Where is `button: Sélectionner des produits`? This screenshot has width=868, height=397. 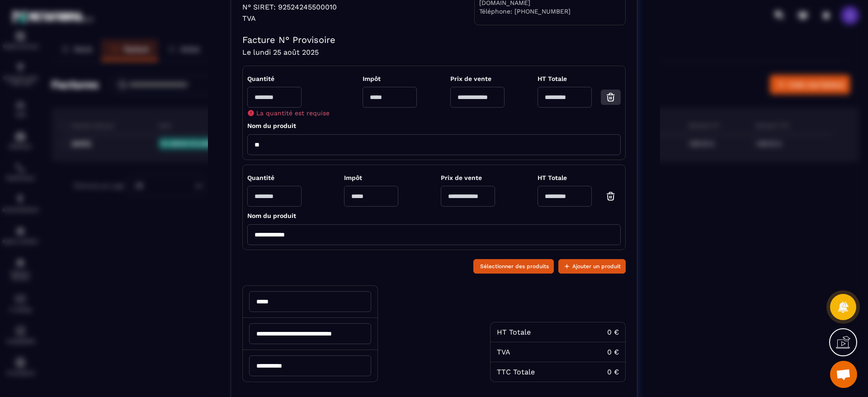 button: Sélectionner des produits is located at coordinates (514, 266).